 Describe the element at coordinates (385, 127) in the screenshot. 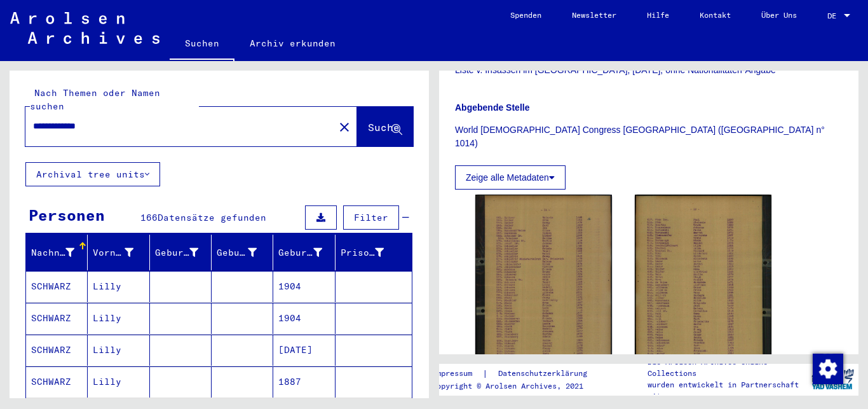

I see `button: Suche` at that location.